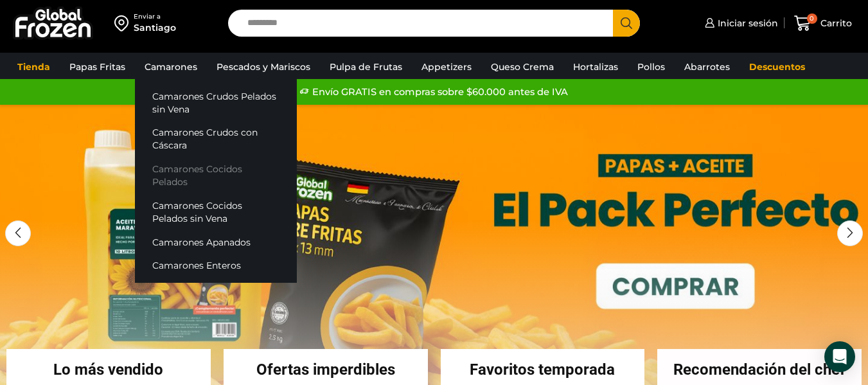 This screenshot has height=385, width=868. Describe the element at coordinates (264, 67) in the screenshot. I see `a: Pescados y Mariscos` at that location.